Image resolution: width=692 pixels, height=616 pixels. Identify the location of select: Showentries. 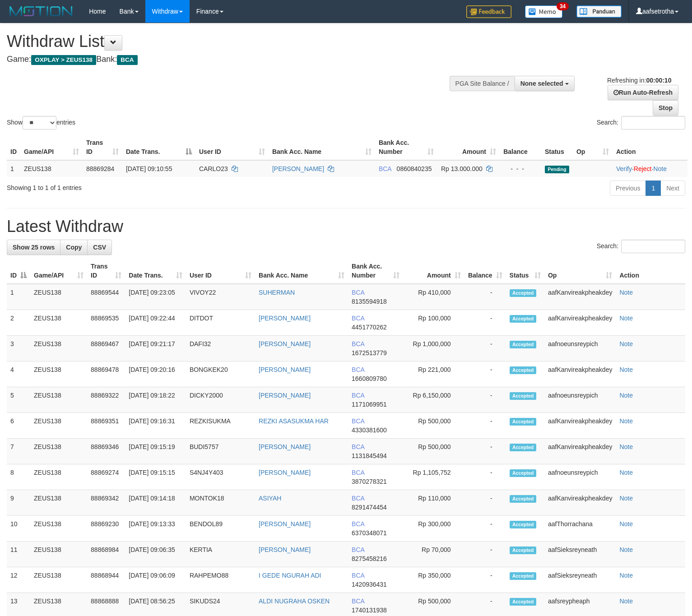
(39, 123).